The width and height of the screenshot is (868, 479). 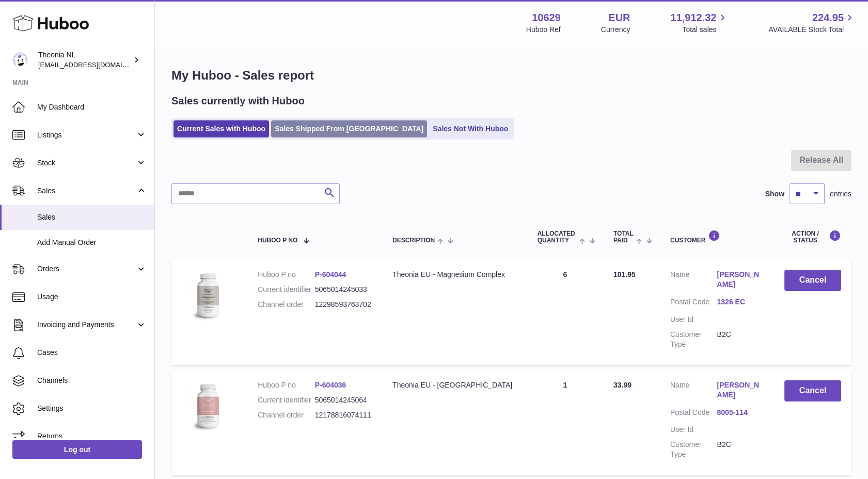 What do you see at coordinates (278, 240) in the screenshot?
I see `span: Huboo P no` at bounding box center [278, 240].